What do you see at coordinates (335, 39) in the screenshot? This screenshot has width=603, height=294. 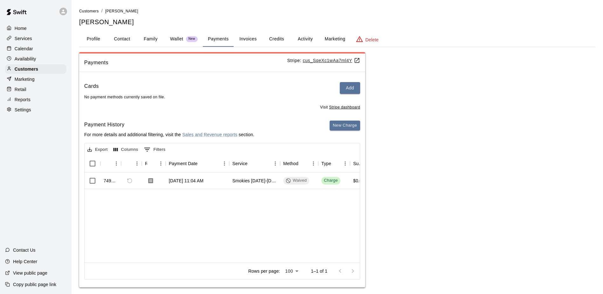 I see `button: Marketing` at bounding box center [335, 39].